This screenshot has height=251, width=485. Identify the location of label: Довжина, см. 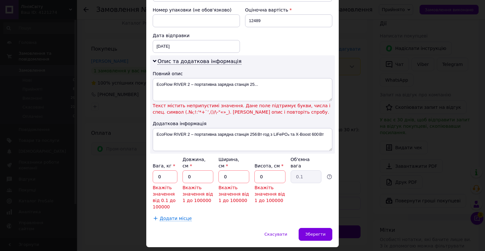
(194, 163).